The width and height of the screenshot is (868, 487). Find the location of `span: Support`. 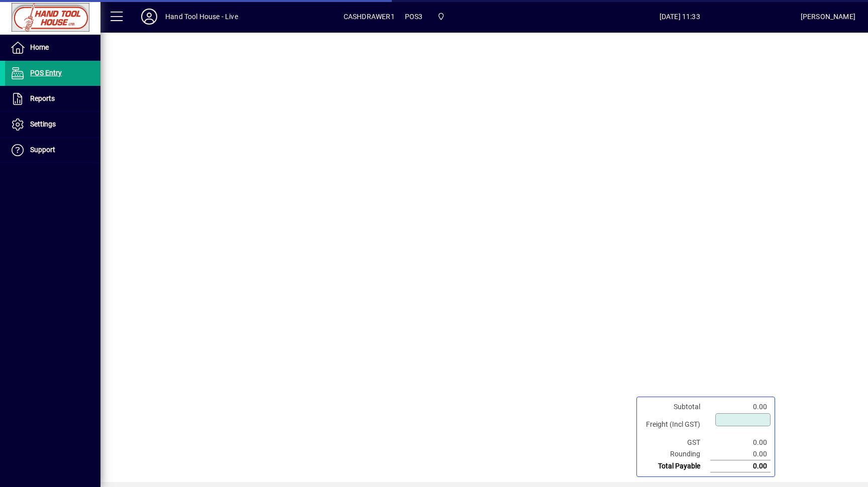

span: Support is located at coordinates (43, 150).